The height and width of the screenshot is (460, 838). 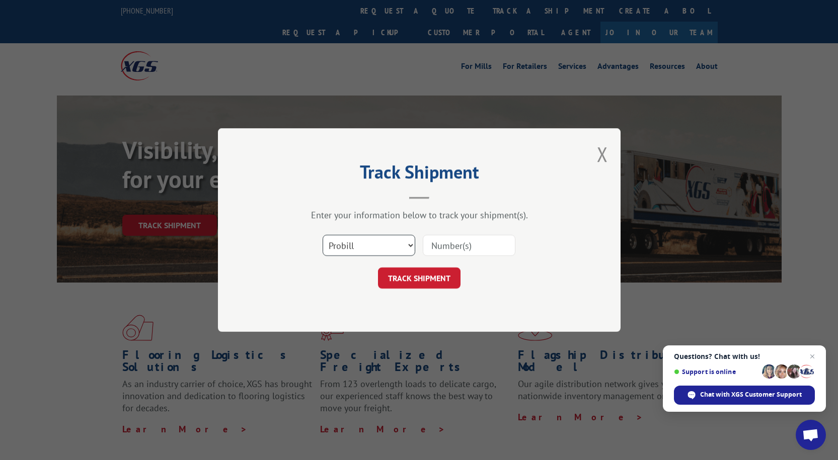 I want to click on span: Questions? Chat with us!, so click(x=744, y=357).